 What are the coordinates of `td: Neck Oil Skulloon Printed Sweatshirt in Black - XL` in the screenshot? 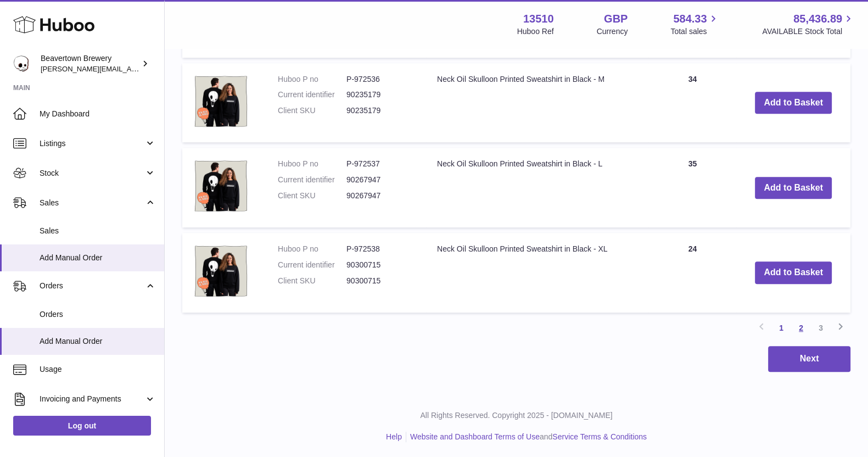 It's located at (537, 273).